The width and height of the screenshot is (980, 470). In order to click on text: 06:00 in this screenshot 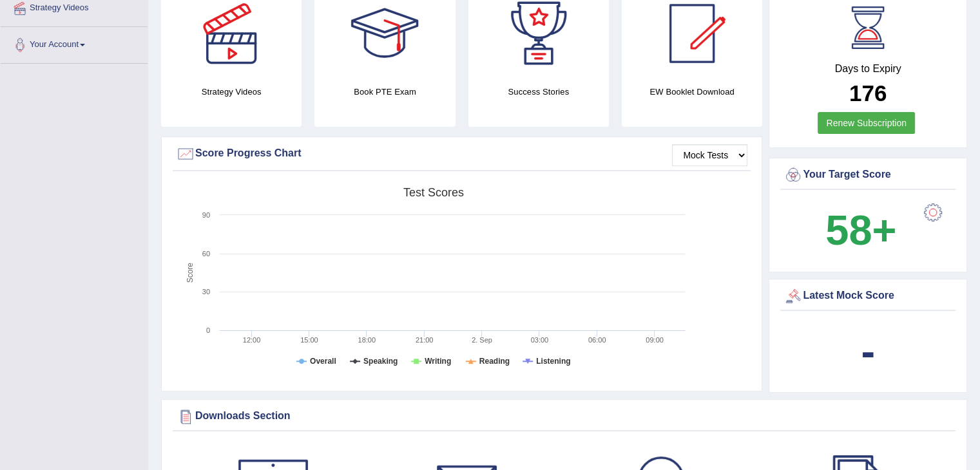, I will do `click(597, 340)`.